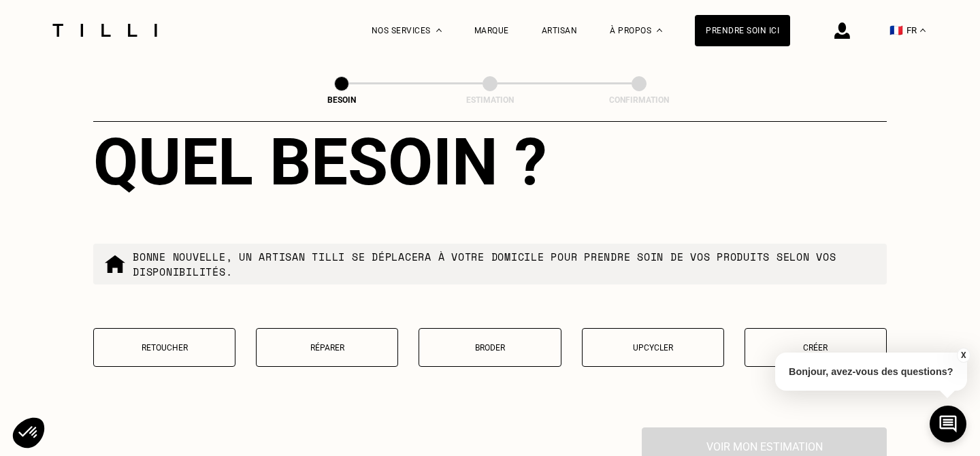 The width and height of the screenshot is (980, 456). I want to click on img: icône connexion, so click(842, 31).